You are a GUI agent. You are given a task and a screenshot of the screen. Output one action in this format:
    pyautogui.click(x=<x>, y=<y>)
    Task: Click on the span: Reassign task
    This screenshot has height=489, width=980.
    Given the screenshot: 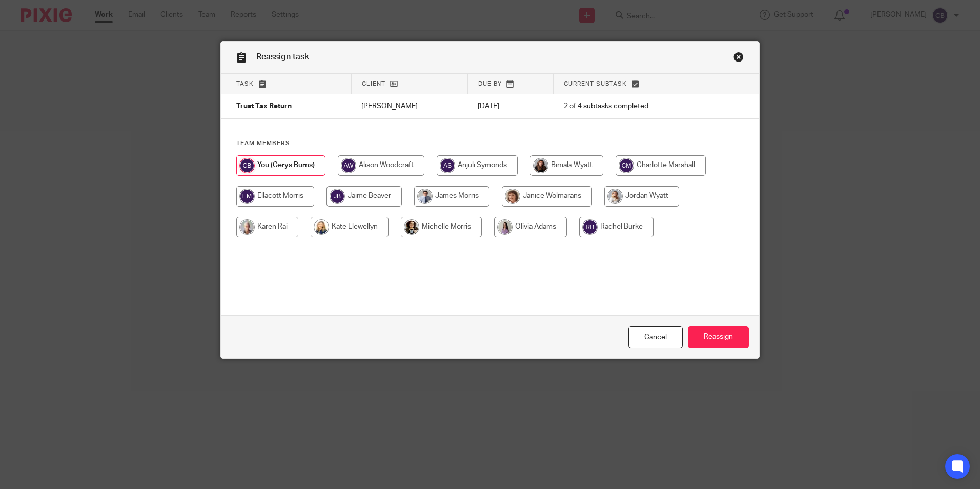 What is the action you would take?
    pyautogui.click(x=282, y=57)
    